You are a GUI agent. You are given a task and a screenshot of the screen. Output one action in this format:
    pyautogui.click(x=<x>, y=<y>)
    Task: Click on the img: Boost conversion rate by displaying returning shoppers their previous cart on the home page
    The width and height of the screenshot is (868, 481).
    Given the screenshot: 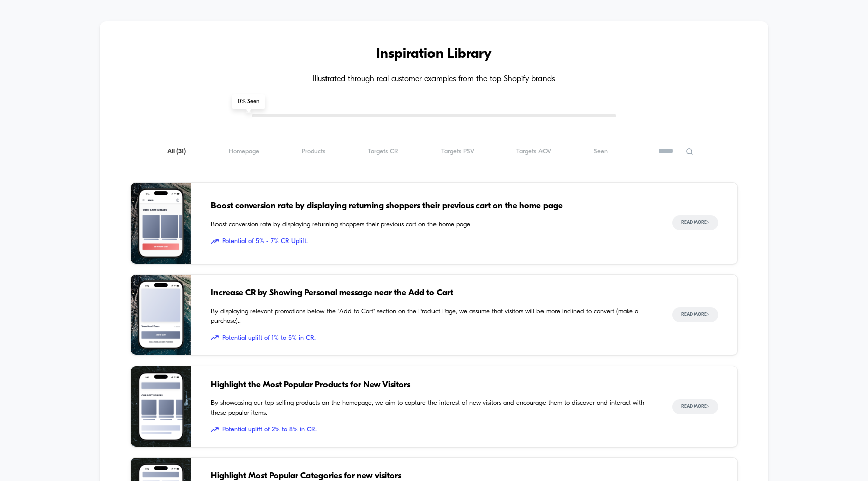 What is the action you would take?
    pyautogui.click(x=161, y=223)
    